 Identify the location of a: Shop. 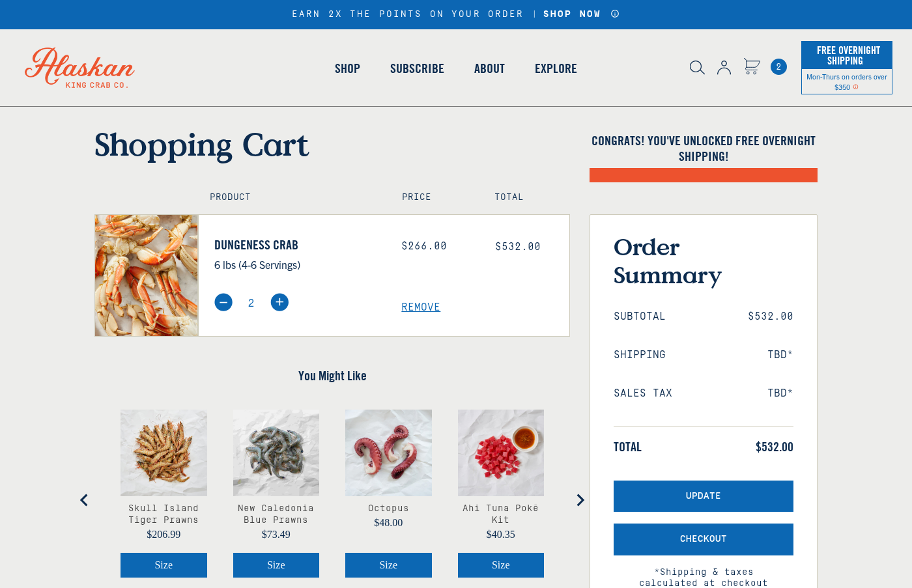
(347, 68).